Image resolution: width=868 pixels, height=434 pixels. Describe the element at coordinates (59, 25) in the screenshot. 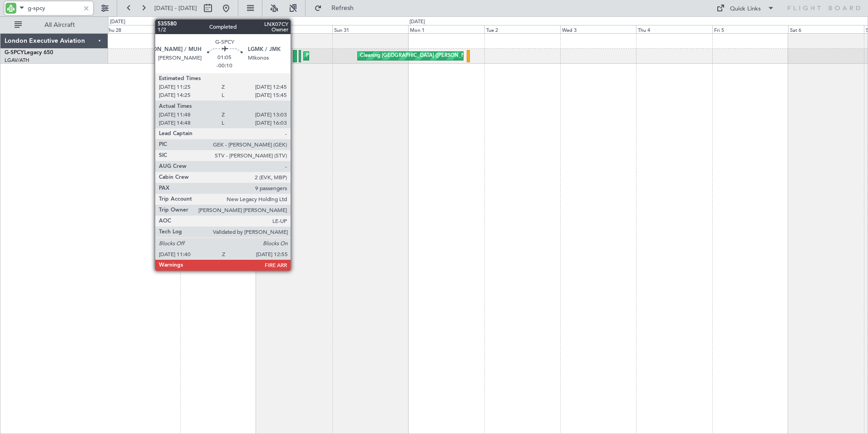

I see `span: All Aircraft` at that location.